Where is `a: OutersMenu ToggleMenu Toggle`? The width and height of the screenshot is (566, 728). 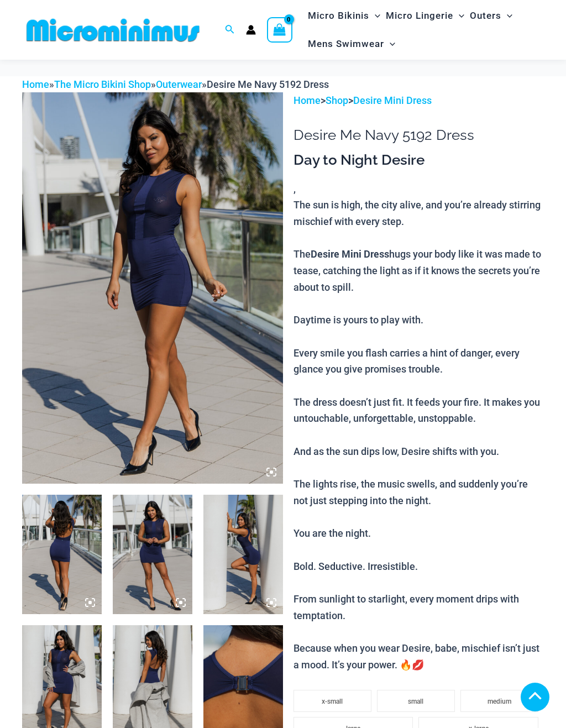
a: OutersMenu ToggleMenu Toggle is located at coordinates (491, 16).